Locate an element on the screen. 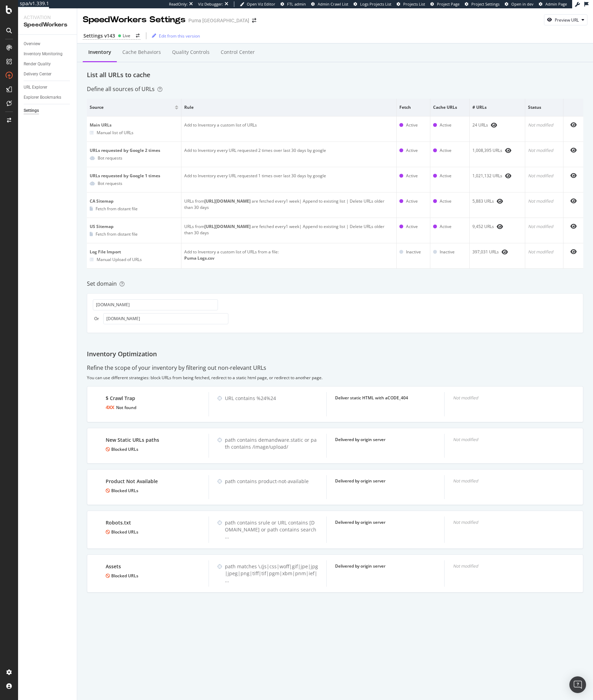  div: Inventory Monitoring is located at coordinates (43, 54).